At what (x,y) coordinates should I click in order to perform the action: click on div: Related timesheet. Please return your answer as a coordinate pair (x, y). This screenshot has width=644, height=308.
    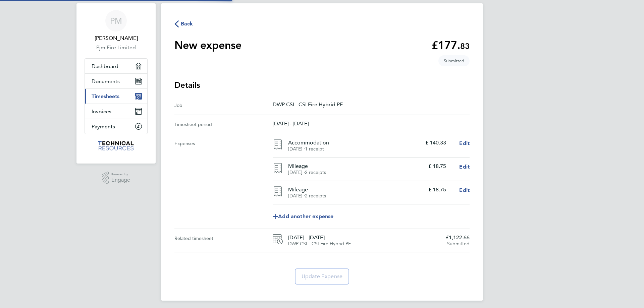
    Looking at the image, I should click on (224, 241).